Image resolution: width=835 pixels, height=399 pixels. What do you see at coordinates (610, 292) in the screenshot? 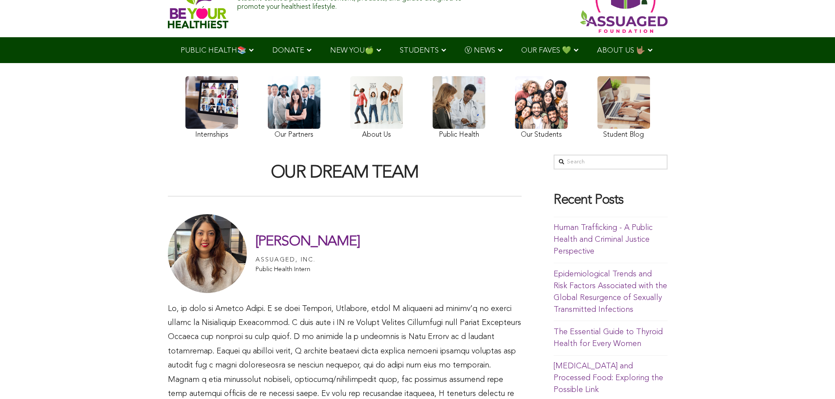
I see `a: Epidemiological Trends and Risk Factors Associated with the Global Resurgence of Sexually Transmi...` at bounding box center [610, 292].